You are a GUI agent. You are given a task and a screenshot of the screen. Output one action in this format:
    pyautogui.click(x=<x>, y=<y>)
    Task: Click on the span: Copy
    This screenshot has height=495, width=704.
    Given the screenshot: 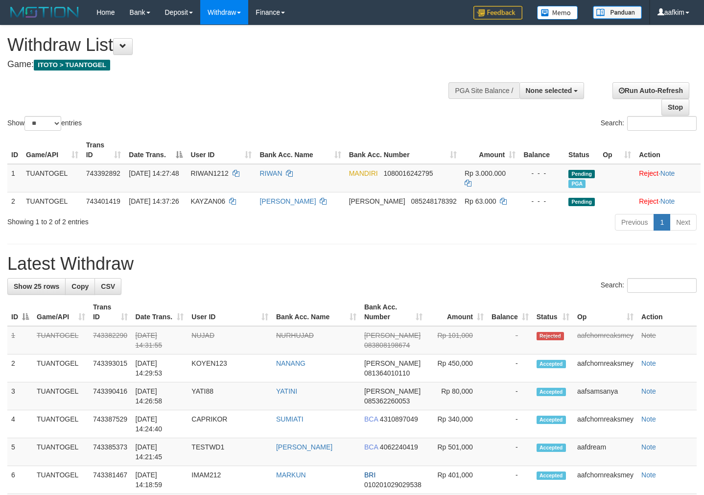 What is the action you would take?
    pyautogui.click(x=80, y=286)
    